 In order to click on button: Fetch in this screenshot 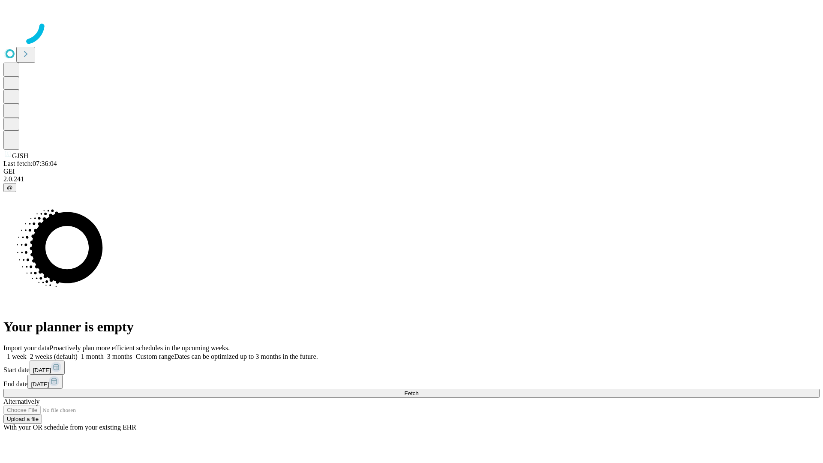, I will do `click(412, 393)`.